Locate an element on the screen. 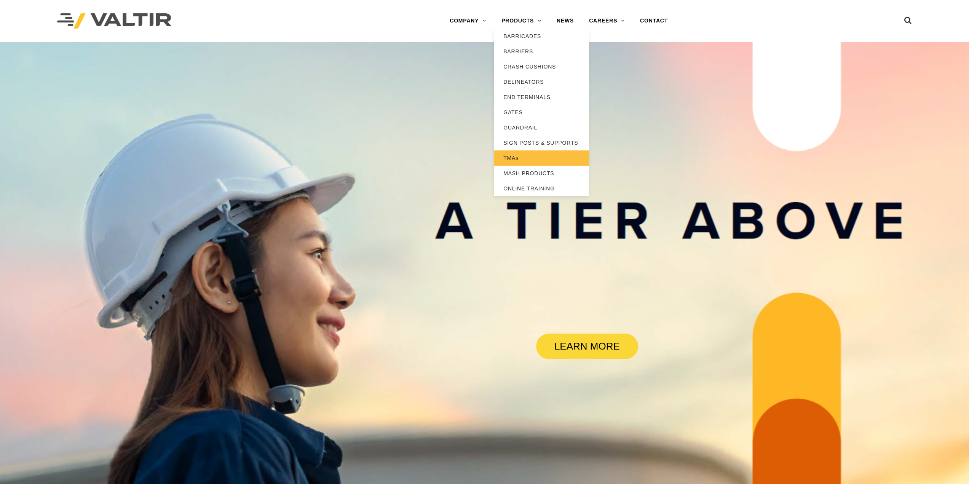  a: LEARN MORE is located at coordinates (587, 346).